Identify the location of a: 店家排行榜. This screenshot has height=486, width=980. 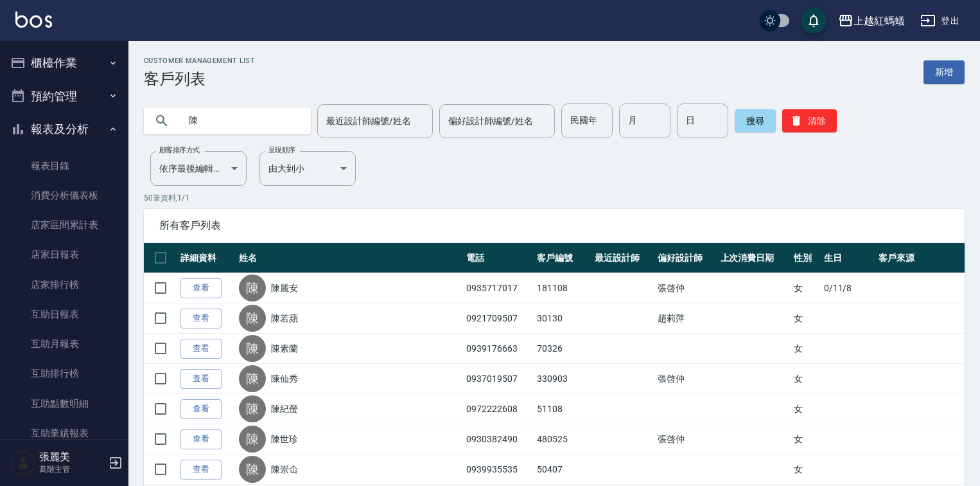
(64, 284).